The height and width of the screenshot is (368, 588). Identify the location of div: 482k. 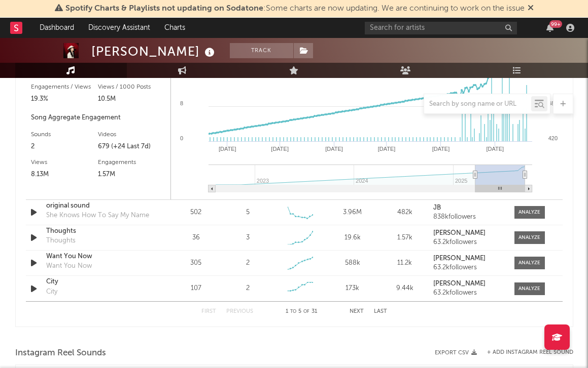
(404, 213).